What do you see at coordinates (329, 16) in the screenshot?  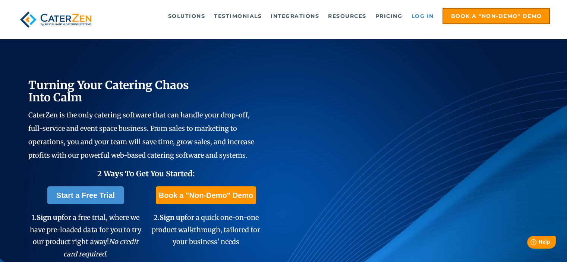 I see `div: Navigation Menu` at bounding box center [329, 16].